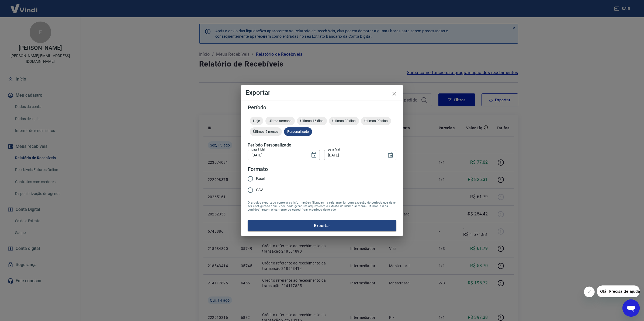  Describe the element at coordinates (266, 132) in the screenshot. I see `div: Últimos 6 meses` at that location.